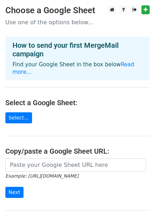 The image size is (155, 220). Describe the element at coordinates (77, 50) in the screenshot. I see `h4: How to send your first MergeMail campaign` at that location.